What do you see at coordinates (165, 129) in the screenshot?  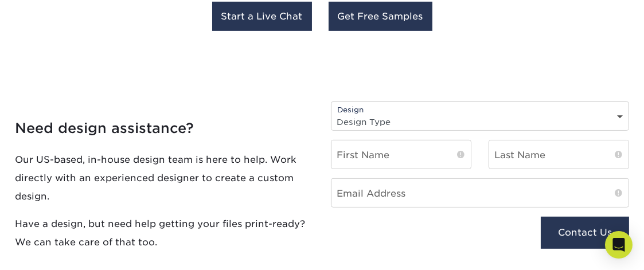 I see `h4: Need design assistance?` at bounding box center [165, 129].